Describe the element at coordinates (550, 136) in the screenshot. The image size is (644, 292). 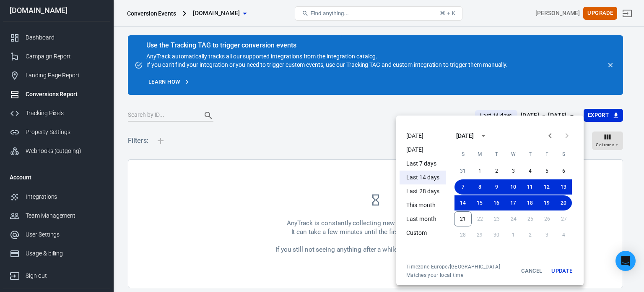
I see `button: Previous month` at that location.